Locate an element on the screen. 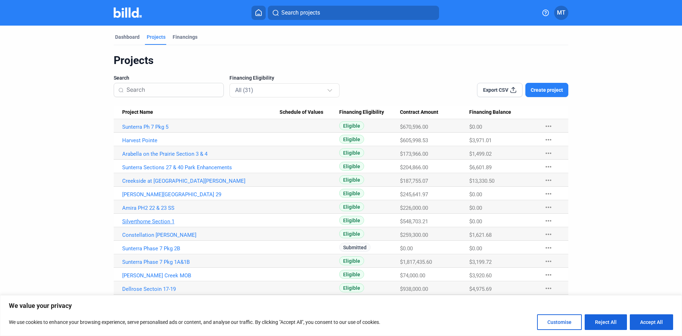  span: $1,817,435.60 is located at coordinates (416, 262).